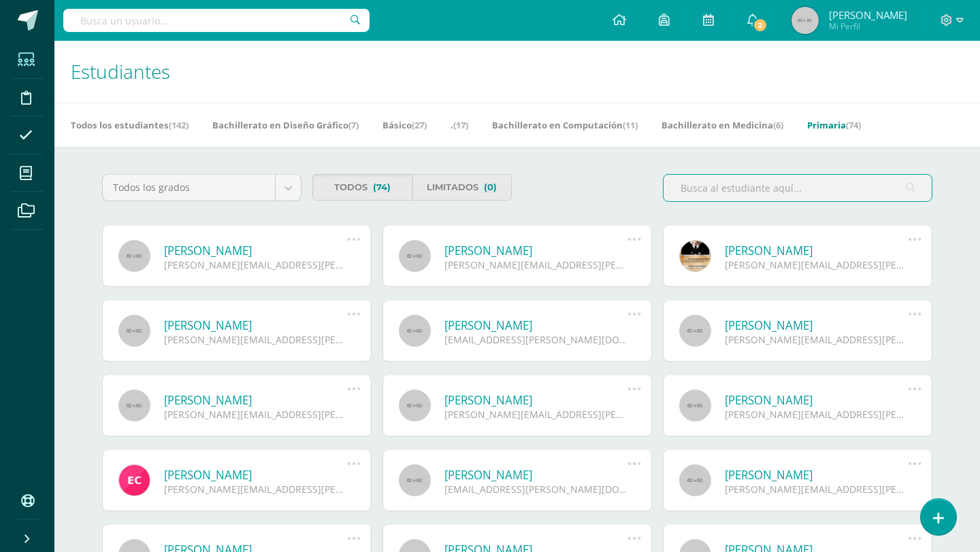 This screenshot has width=980, height=552. I want to click on a: .(17), so click(459, 125).